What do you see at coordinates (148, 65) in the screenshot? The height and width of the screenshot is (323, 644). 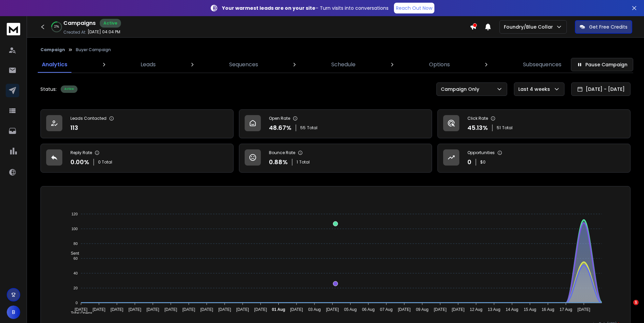 I see `a: Leads` at bounding box center [148, 65].